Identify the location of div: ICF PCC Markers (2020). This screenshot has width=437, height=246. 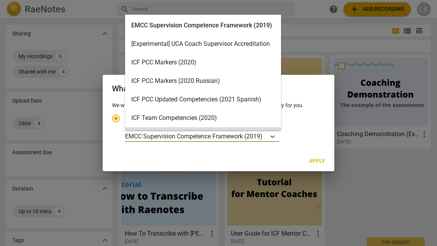
(203, 63).